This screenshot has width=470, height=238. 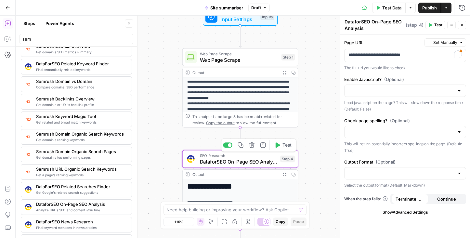 I want to click on span: Get domain's ranking keywords, so click(x=81, y=140).